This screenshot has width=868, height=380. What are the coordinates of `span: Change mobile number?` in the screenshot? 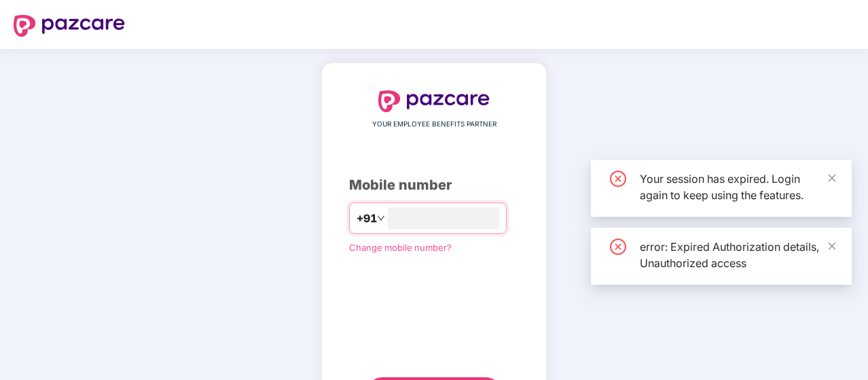 It's located at (400, 248).